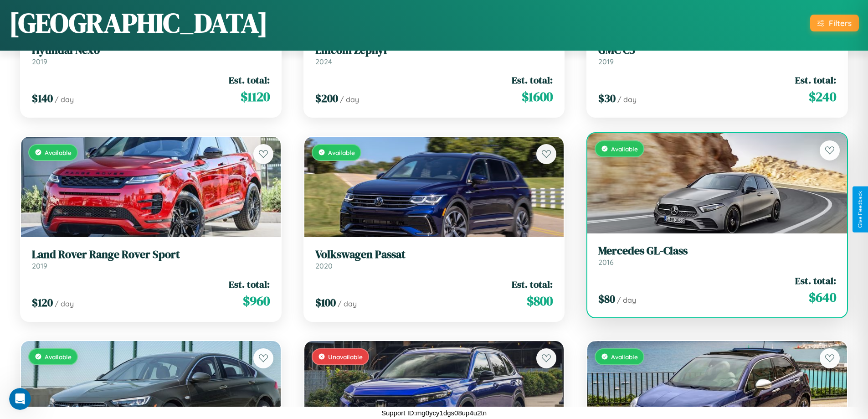 The width and height of the screenshot is (868, 419). What do you see at coordinates (42, 302) in the screenshot?
I see `span: $ 120` at bounding box center [42, 302].